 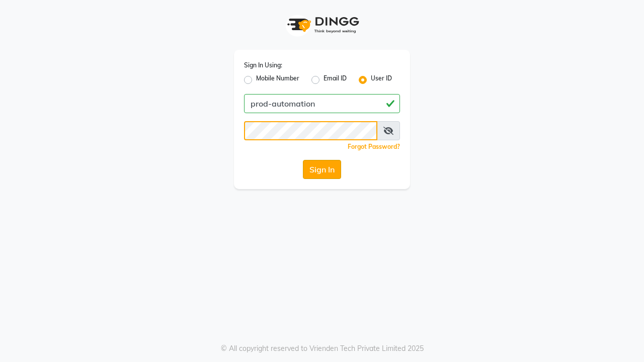 I want to click on label: Mobile Number, so click(x=278, y=80).